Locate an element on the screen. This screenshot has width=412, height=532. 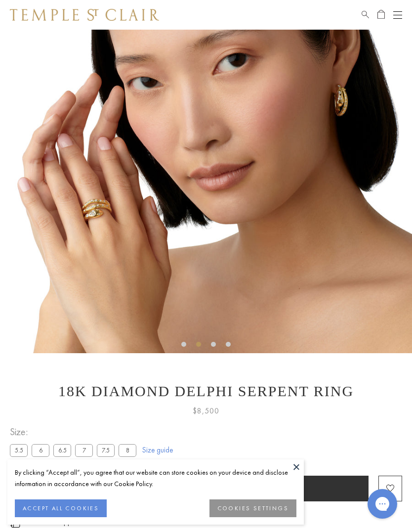
button: Gorgias live chat is located at coordinates (20, 18).